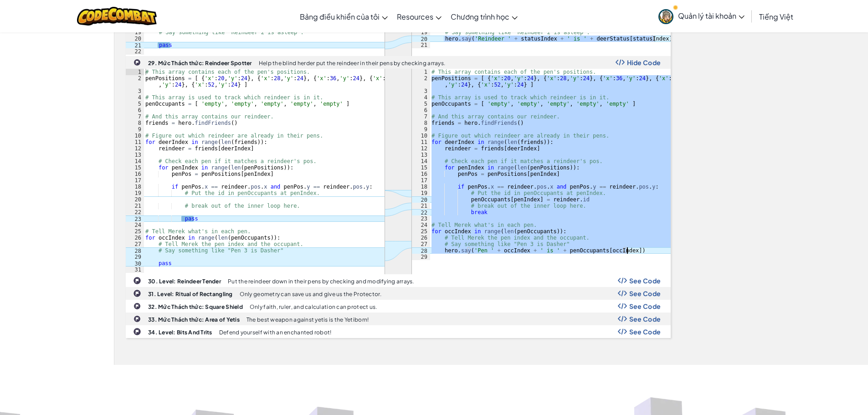 Image resolution: width=868 pixels, height=415 pixels. I want to click on span: Chương trình học, so click(479, 16).